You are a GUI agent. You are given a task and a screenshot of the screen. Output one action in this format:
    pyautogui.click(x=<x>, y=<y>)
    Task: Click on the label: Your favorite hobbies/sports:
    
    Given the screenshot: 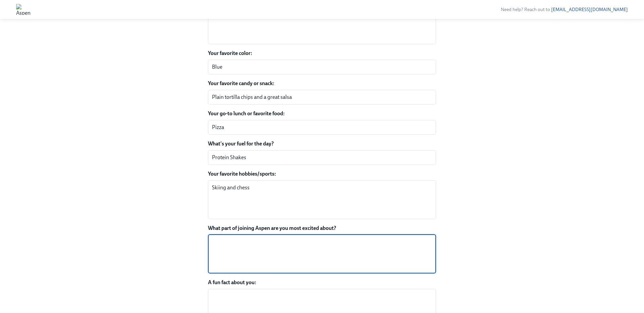 What is the action you would take?
    pyautogui.click(x=322, y=174)
    